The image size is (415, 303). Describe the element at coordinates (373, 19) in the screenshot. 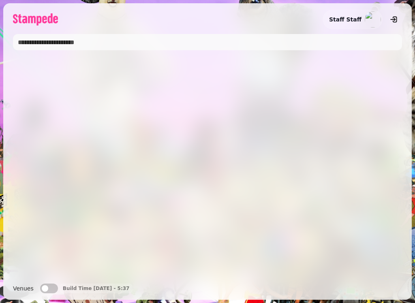

I see `img: aHR0cHM6Ly93d3cuZ3JhdmF0YXIuY29tL2F2YXRhci9lOGUxYzE3MGEwZjIwZTQzMjgyNzc1OWQyODkwZTcwYz9zPTE1MCZkP...` at that location.